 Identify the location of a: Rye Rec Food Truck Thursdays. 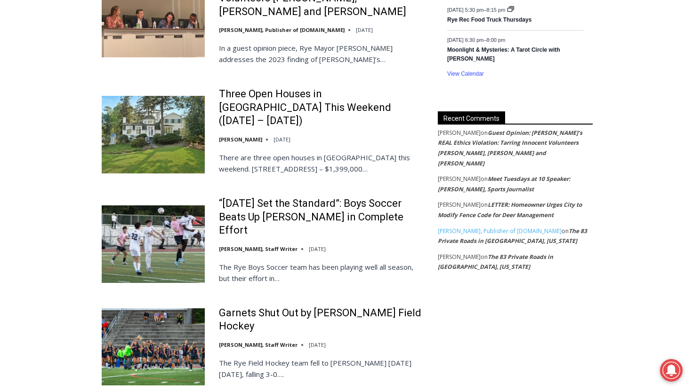
(489, 20).